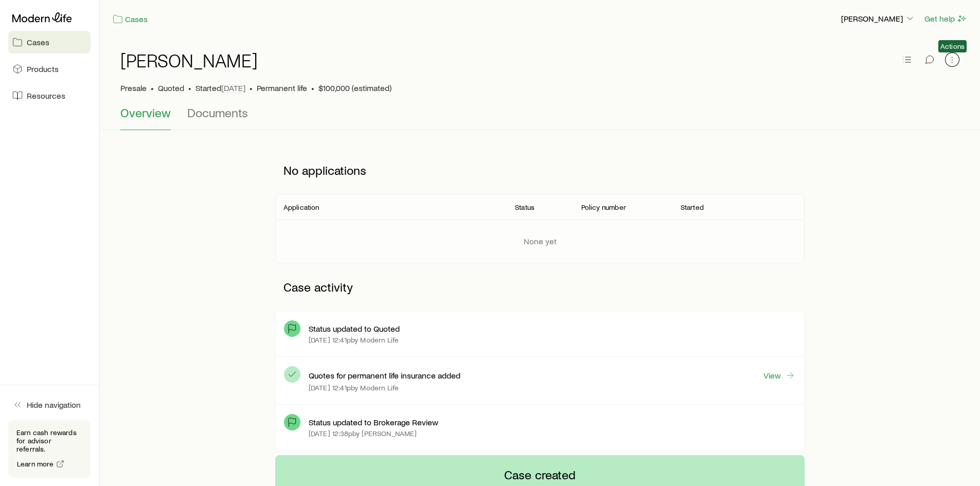 Image resolution: width=980 pixels, height=486 pixels. Describe the element at coordinates (354, 328) in the screenshot. I see `p: Status updated to Quoted` at that location.